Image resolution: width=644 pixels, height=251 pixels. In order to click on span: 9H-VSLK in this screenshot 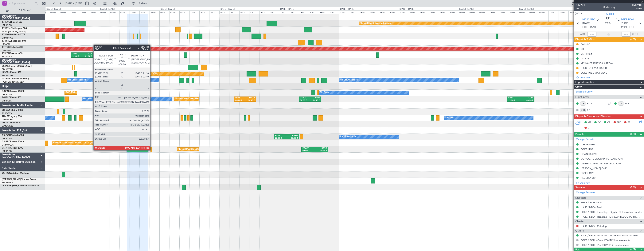, I will do `click(6, 123)`.